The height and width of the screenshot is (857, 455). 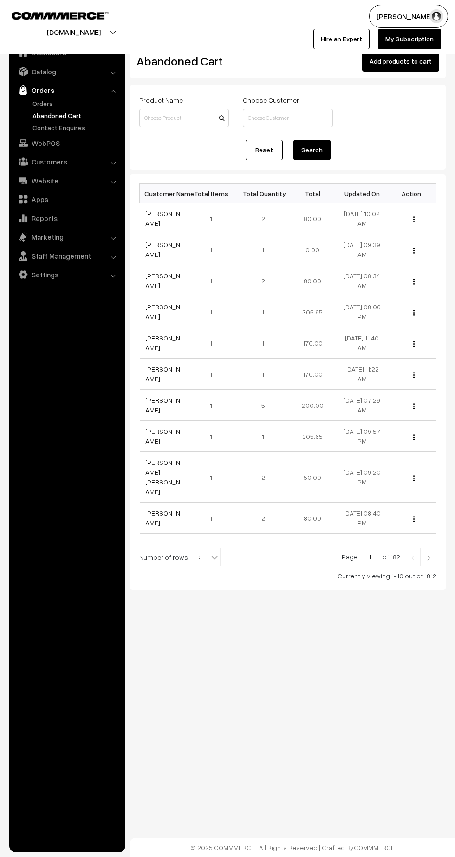 What do you see at coordinates (165, 193) in the screenshot?
I see `th: Customer Name` at bounding box center [165, 193].